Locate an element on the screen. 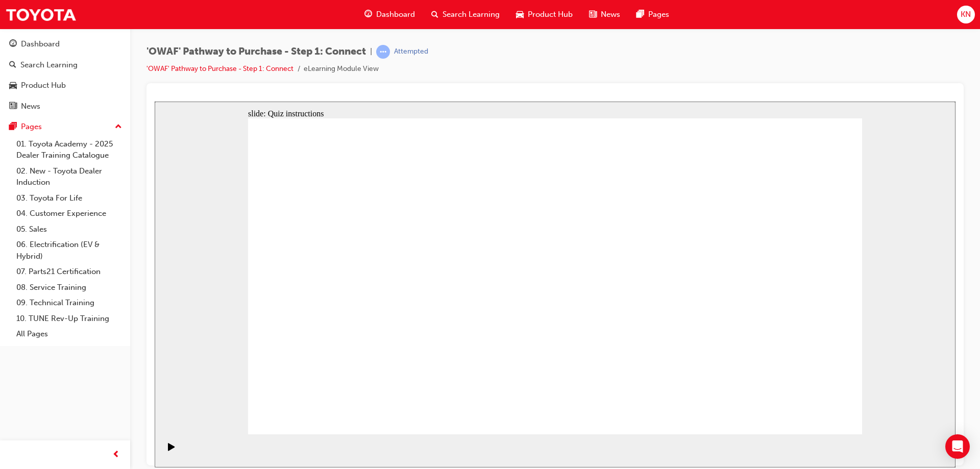 The width and height of the screenshot is (980, 469). a: 10. TUNE Rev-Up Training is located at coordinates (69, 319).